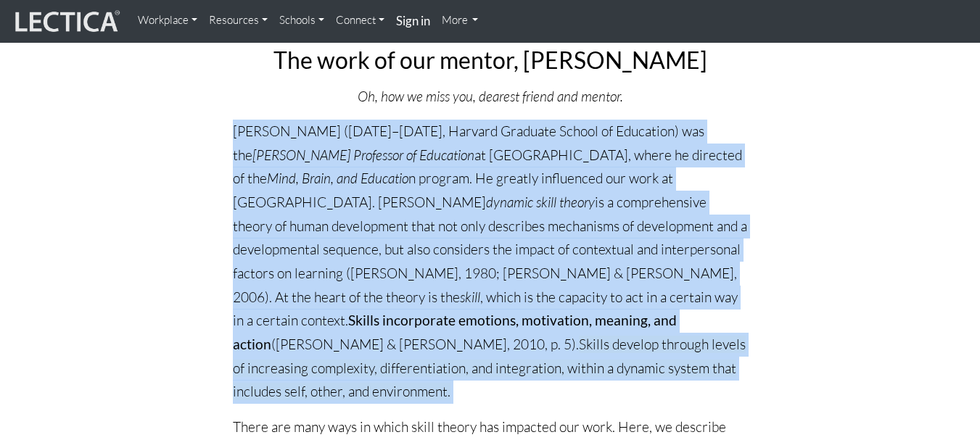 The image size is (980, 440). Describe the element at coordinates (168, 21) in the screenshot. I see `a: Workplace` at that location.